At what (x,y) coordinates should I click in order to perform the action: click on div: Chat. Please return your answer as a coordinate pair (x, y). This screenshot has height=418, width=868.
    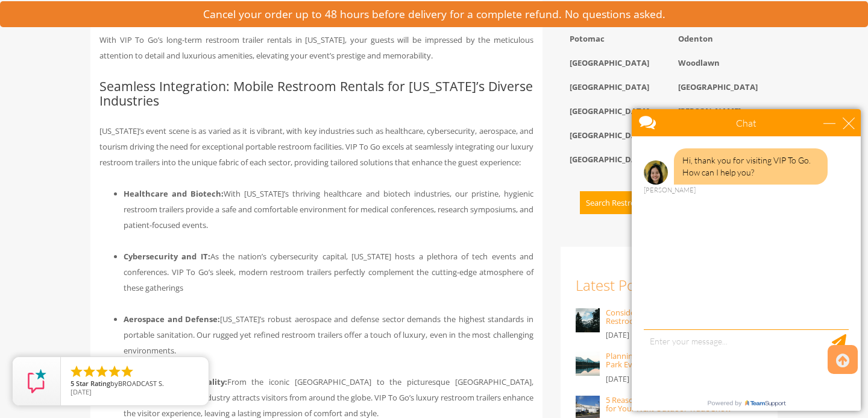
    Looking at the image, I should click on (122, 21).